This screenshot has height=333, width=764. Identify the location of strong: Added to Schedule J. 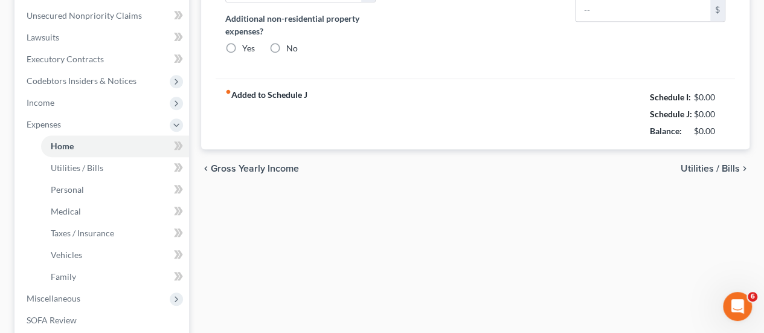
(266, 114).